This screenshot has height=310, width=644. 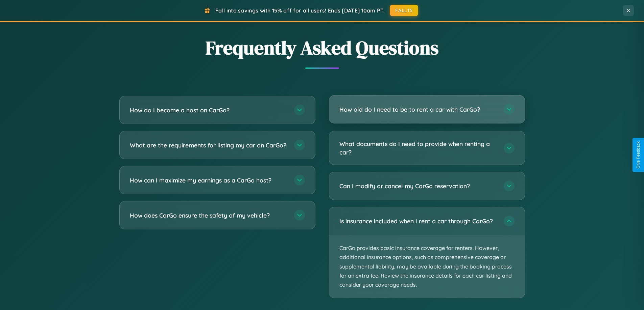 What do you see at coordinates (322, 47) in the screenshot?
I see `h2: Frequently Asked Questions` at bounding box center [322, 47].